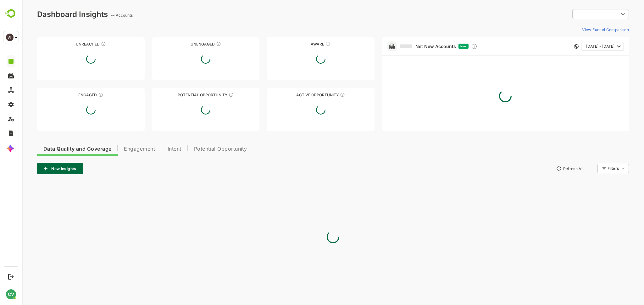  What do you see at coordinates (11, 295) in the screenshot?
I see `div: CV` at bounding box center [11, 295].